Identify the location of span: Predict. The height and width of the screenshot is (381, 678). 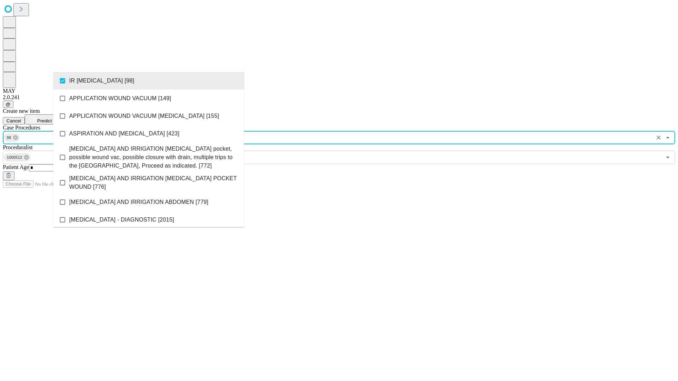
(44, 121).